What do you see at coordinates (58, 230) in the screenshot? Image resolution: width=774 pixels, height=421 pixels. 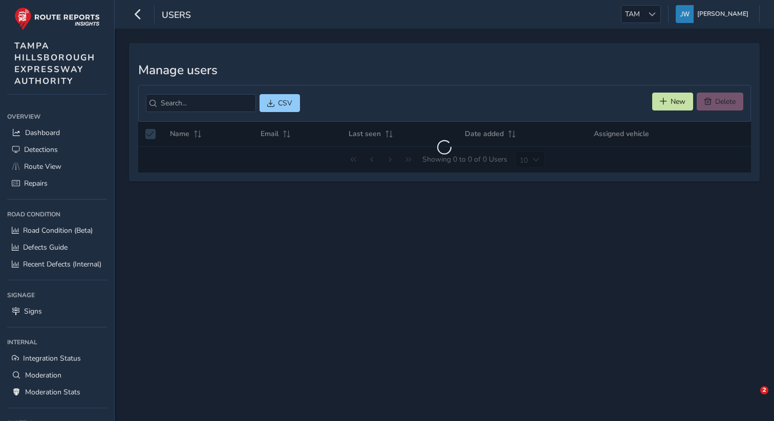 I see `span: Road Condition (Beta)` at bounding box center [58, 230].